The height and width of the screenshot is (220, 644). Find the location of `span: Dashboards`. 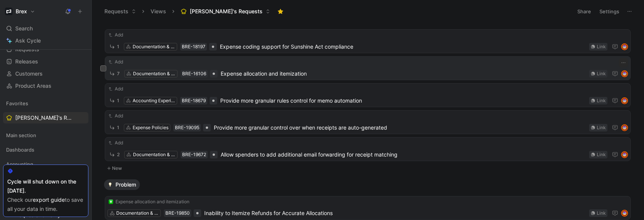

span: Dashboards is located at coordinates (20, 150).